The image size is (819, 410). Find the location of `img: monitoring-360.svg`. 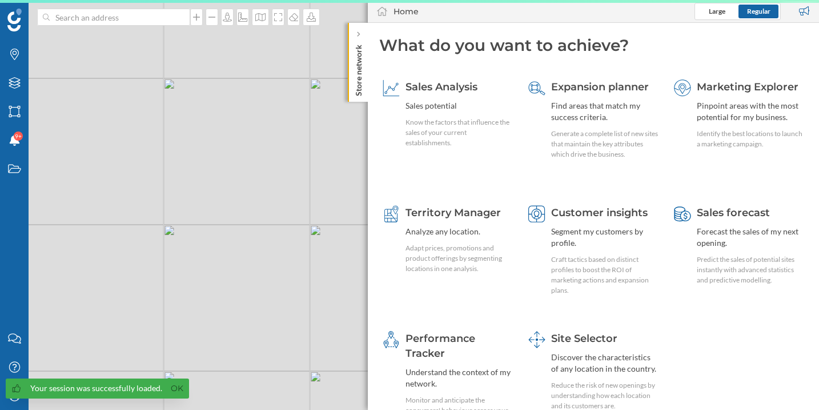

img: monitoring-360.svg is located at coordinates (391, 339).